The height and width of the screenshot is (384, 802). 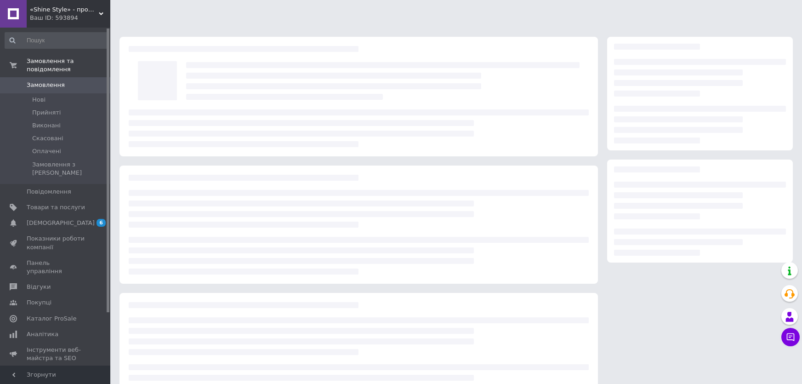 I want to click on span: Панель управління, so click(x=56, y=267).